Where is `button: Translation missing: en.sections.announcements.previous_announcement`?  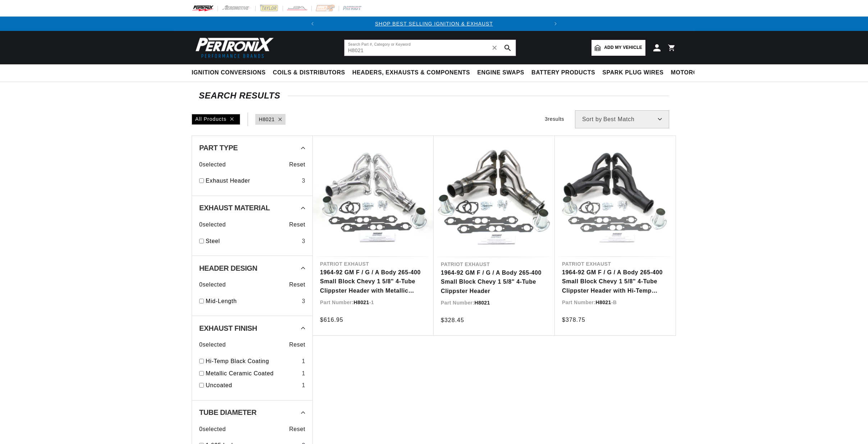
button: Translation missing: en.sections.announcements.previous_announcement is located at coordinates (312, 24).